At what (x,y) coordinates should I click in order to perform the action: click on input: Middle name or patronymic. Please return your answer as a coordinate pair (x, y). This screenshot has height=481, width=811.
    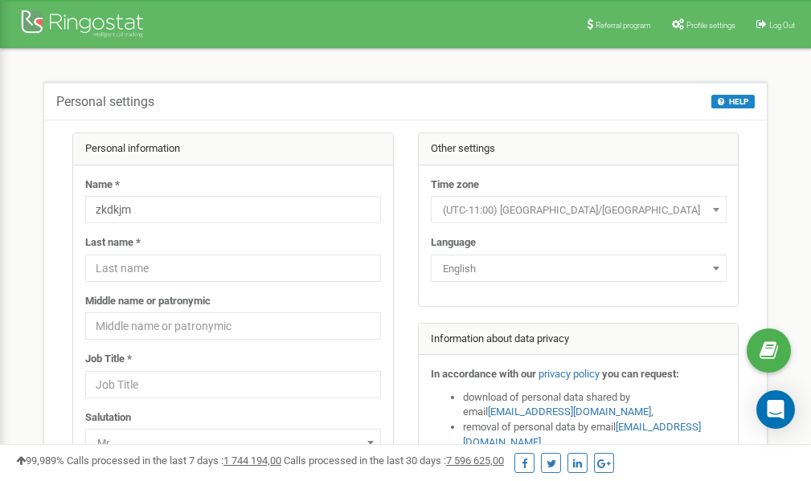
    Looking at the image, I should click on (233, 326).